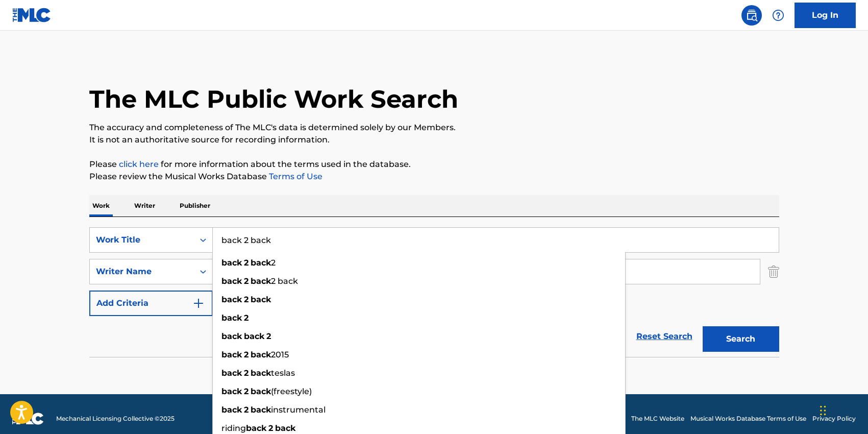 Image resolution: width=868 pixels, height=434 pixels. I want to click on a: Reset Search, so click(665, 337).